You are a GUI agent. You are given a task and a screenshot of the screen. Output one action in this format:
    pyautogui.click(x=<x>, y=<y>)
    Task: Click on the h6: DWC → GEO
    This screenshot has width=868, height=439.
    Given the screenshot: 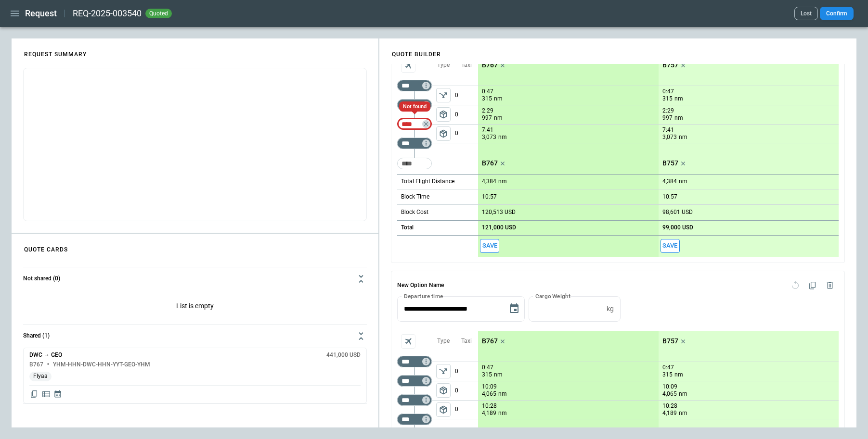 What is the action you would take?
    pyautogui.click(x=46, y=355)
    